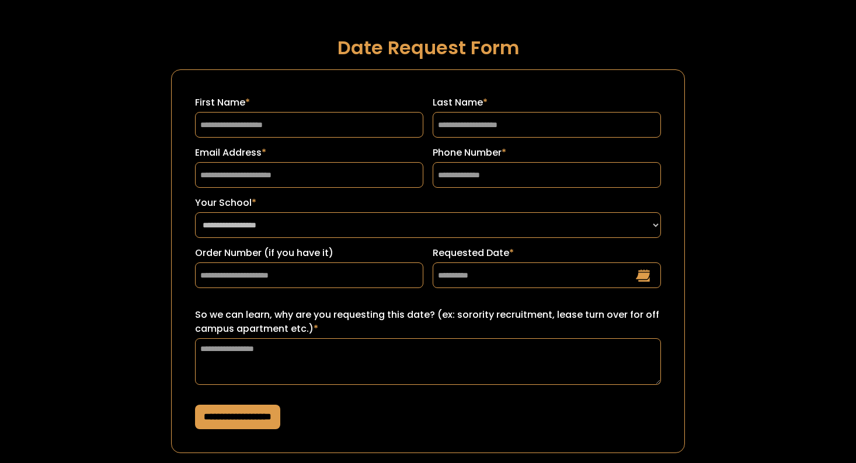  I want to click on label: Phone Number, so click(546, 153).